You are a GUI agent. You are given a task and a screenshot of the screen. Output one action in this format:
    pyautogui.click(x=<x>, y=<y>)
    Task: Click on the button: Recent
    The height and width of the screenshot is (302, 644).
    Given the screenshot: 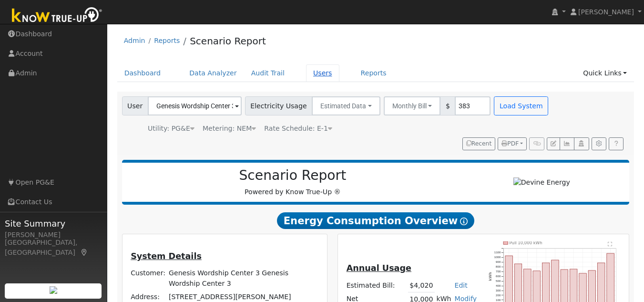 What is the action you would take?
    pyautogui.click(x=479, y=144)
    